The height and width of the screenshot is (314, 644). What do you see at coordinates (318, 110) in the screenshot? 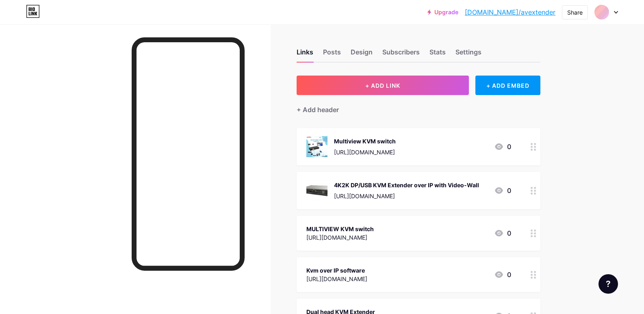
I see `div: + Add header` at bounding box center [318, 110].